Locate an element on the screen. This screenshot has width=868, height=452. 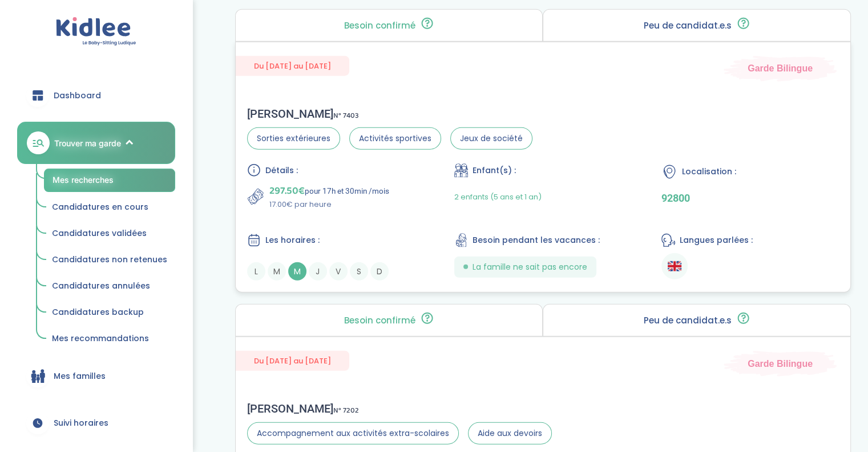
a: Trouver ma garde is located at coordinates (96, 143).